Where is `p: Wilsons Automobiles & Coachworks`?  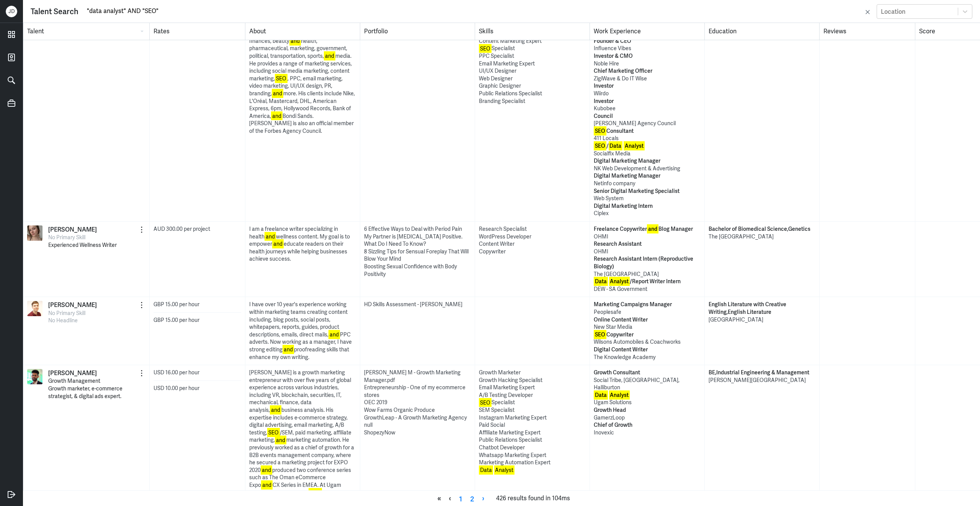
p: Wilsons Automobiles & Coachworks is located at coordinates (647, 342).